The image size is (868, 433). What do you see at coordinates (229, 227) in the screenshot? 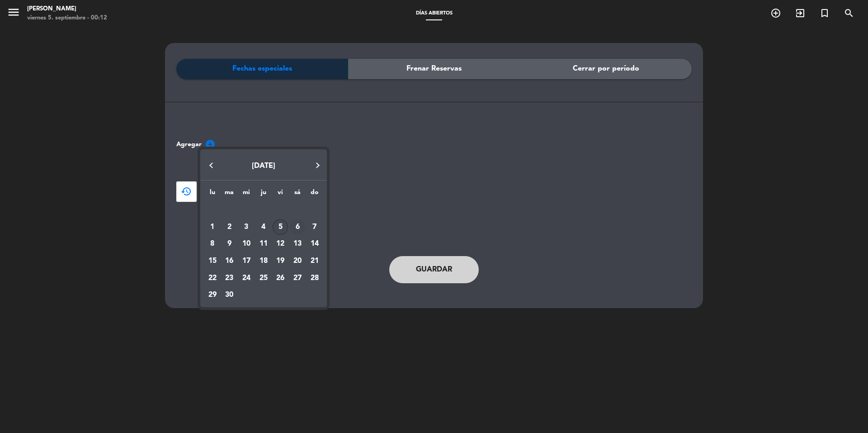
I see `td: 2 de septiembre de 2025` at bounding box center [229, 227].